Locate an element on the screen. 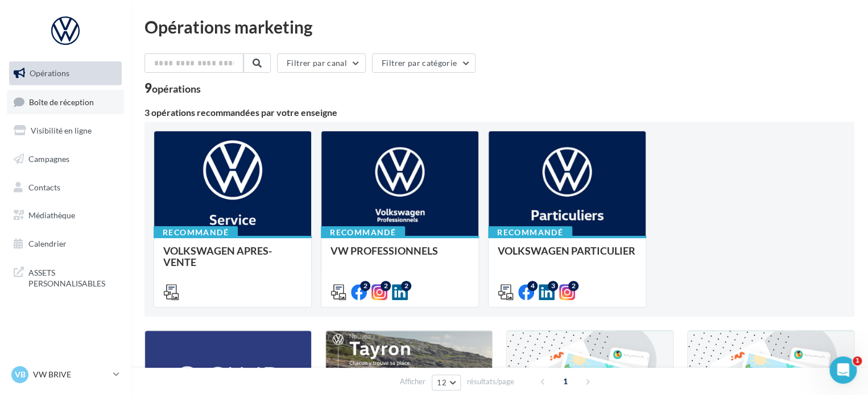  span: Campagnes is located at coordinates (49, 159).